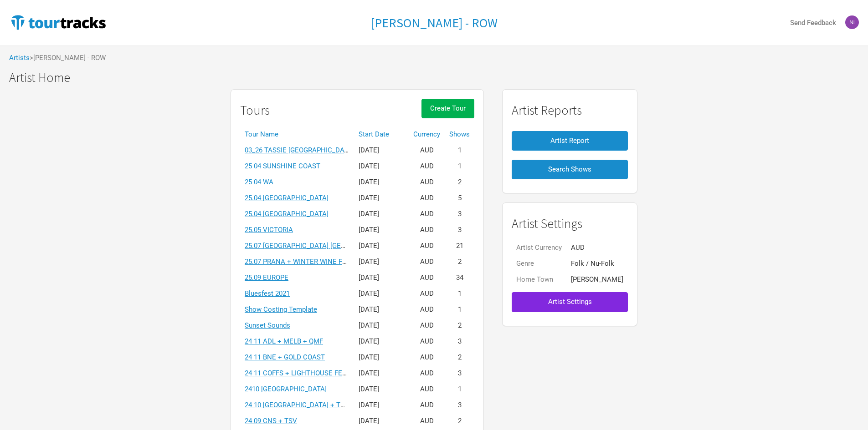 This screenshot has height=430, width=868. What do you see at coordinates (280, 310) in the screenshot?
I see `a: Show Costing Template` at bounding box center [280, 310].